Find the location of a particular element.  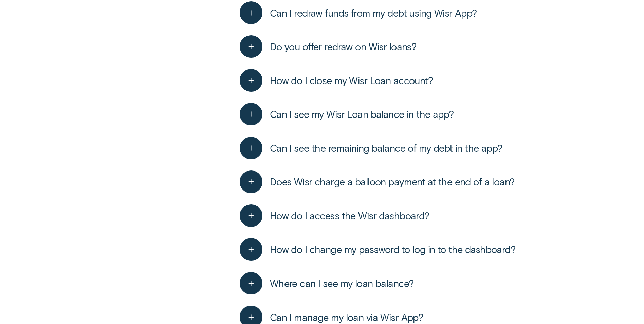

span: Can I see my Wisr Loan balance in the app? is located at coordinates (362, 114).